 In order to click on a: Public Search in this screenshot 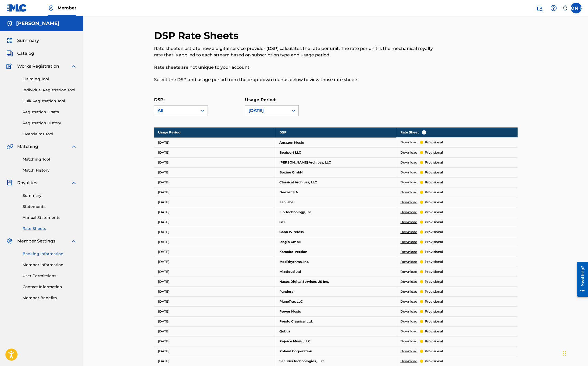, I will do `click(540, 8)`.